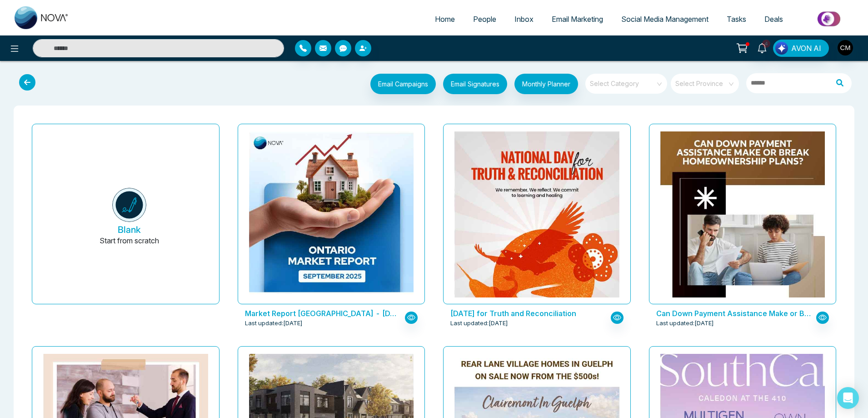 This screenshot has height=418, width=868. I want to click on a: People, so click(485, 19).